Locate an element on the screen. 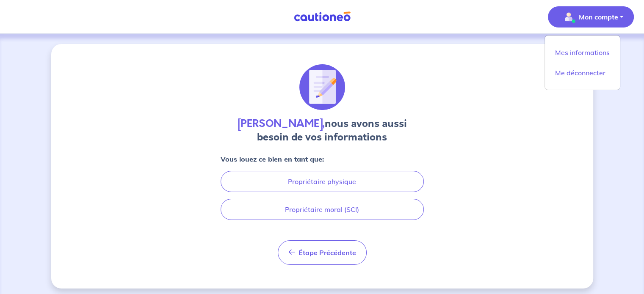 The image size is (644, 294). p: Mon compte is located at coordinates (598, 17).